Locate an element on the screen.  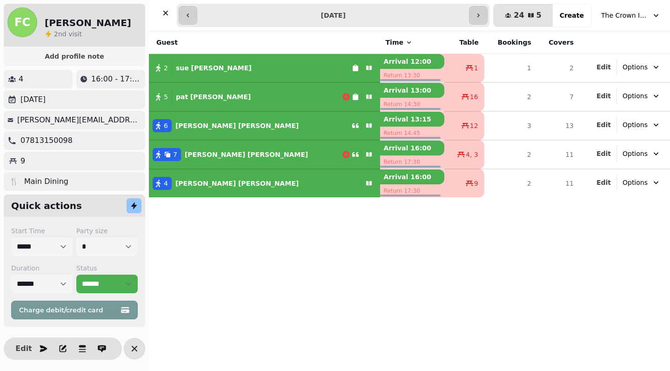
h2: Quick actions is located at coordinates (47, 206).